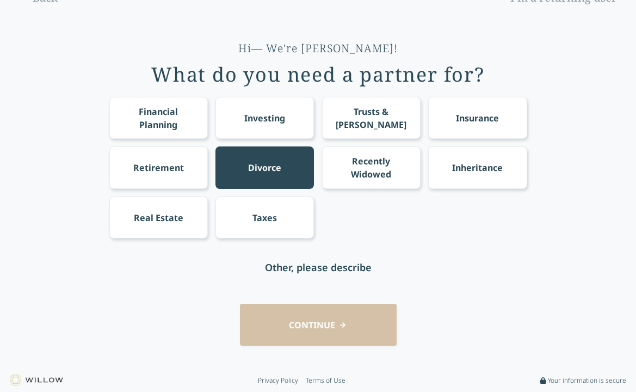 This screenshot has width=636, height=392. What do you see at coordinates (587, 381) in the screenshot?
I see `span: Your information is secure` at bounding box center [587, 381].